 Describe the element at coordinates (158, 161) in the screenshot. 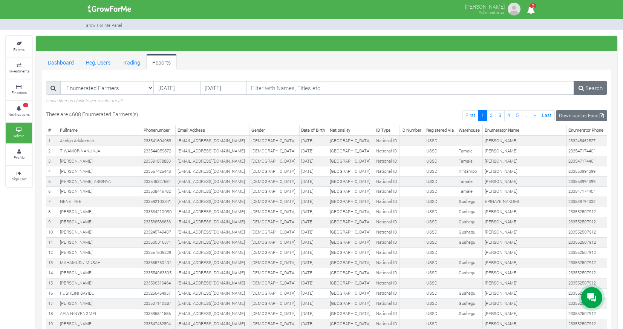

I see `td: 233591878883` at that location.